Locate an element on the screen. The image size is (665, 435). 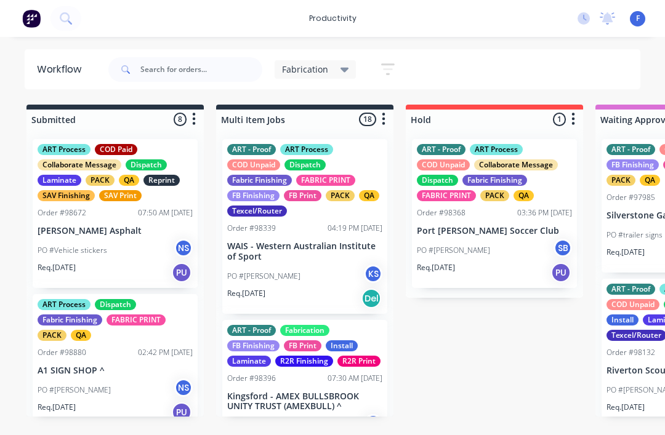
div: R2R Finishing is located at coordinates (304, 361).